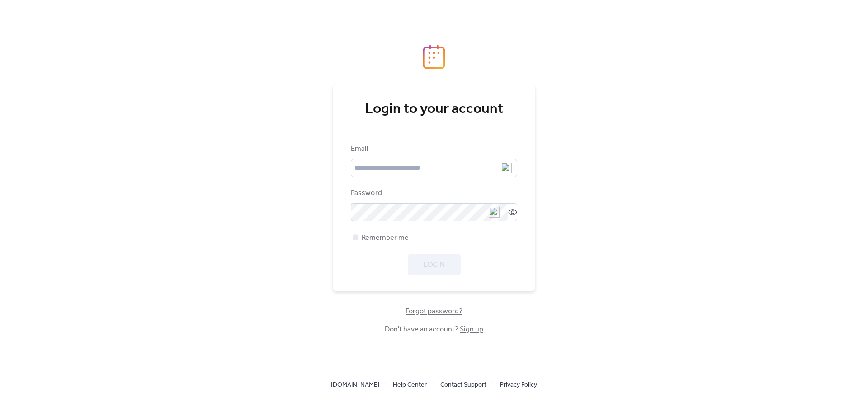 The image size is (868, 401). What do you see at coordinates (434, 330) in the screenshot?
I see `span: Don't have an account?` at bounding box center [434, 330].